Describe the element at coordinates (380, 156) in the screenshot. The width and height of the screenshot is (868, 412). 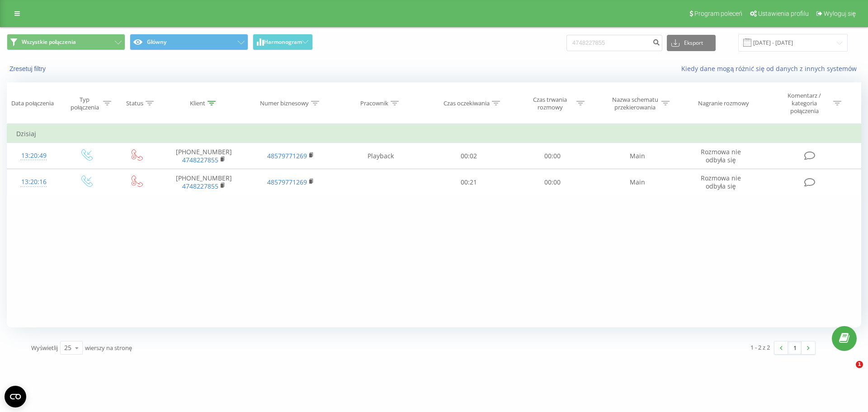
I see `td: Playback` at that location.